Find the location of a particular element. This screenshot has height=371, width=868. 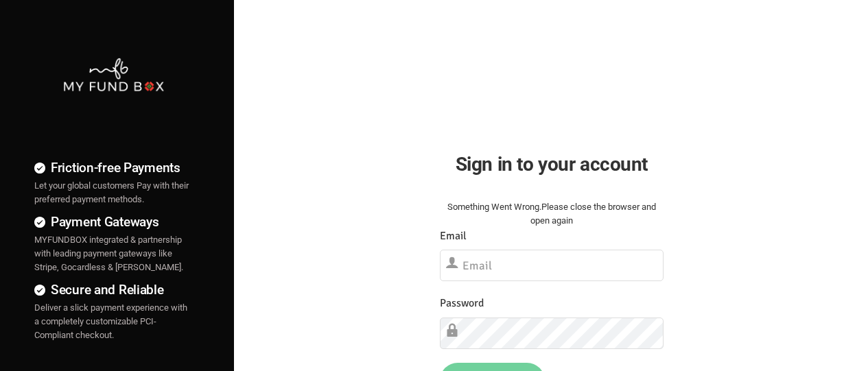

label: Email is located at coordinates (453, 236).